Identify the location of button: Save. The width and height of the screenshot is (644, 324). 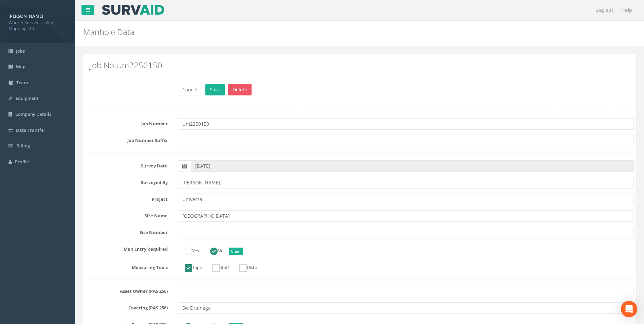
(215, 90).